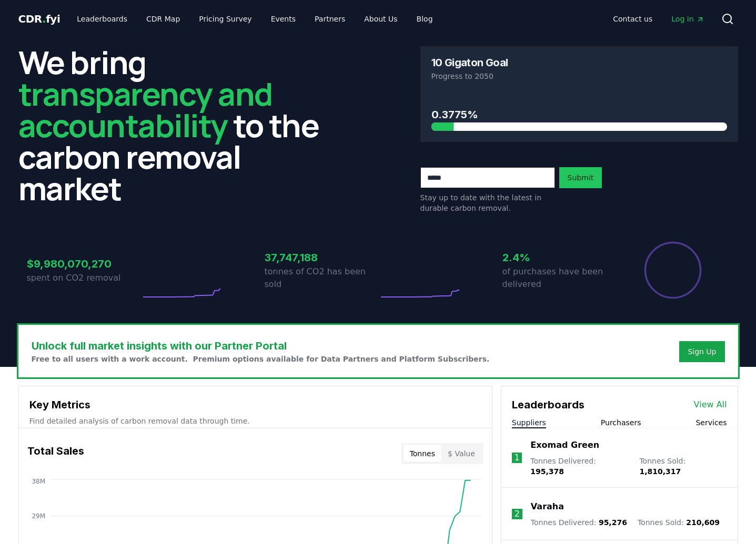  I want to click on a: CDR.fyi, so click(39, 19).